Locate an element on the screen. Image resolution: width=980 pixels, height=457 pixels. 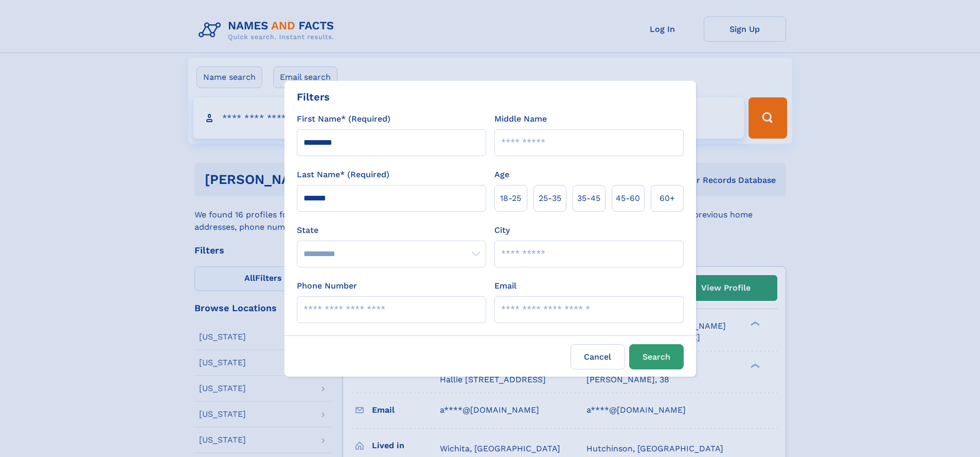
label: Cancel is located at coordinates (598, 356).